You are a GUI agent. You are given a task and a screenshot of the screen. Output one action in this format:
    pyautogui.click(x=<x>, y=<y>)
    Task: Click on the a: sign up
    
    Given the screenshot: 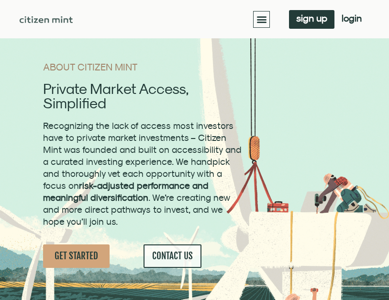 What is the action you would take?
    pyautogui.click(x=311, y=19)
    